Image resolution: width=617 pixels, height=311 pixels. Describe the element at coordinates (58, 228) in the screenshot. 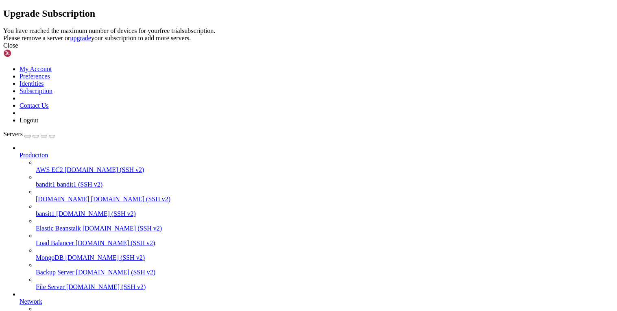

I see `span: Elastic Beanstalk` at that location.